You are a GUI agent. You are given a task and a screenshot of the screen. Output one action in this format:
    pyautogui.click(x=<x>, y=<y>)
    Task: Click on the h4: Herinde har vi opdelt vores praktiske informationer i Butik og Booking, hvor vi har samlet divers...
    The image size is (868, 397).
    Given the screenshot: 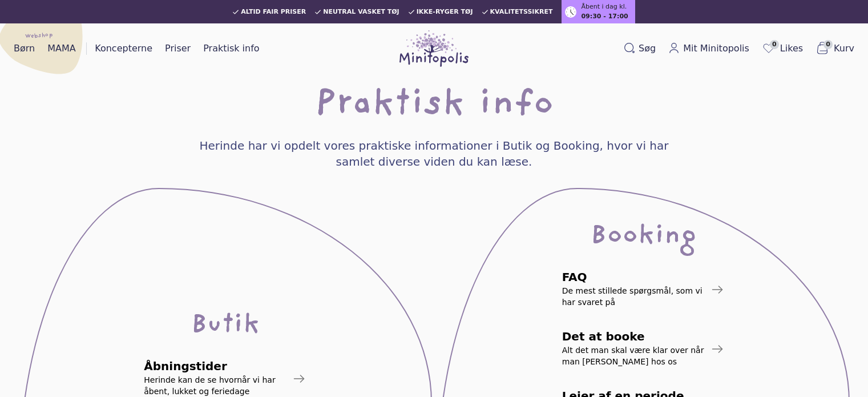 What is the action you would take?
    pyautogui.click(x=434, y=153)
    